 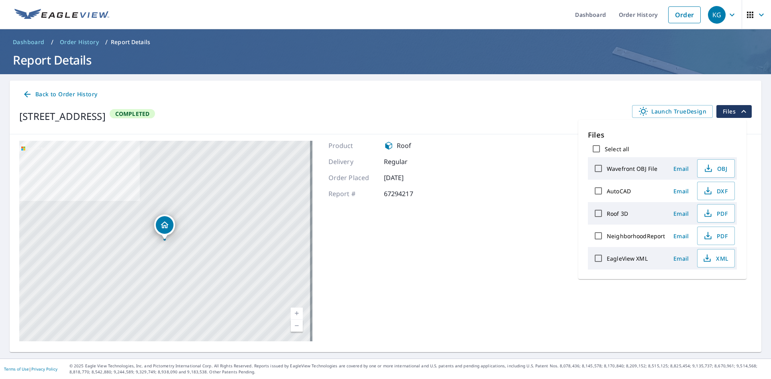 What do you see at coordinates (616, 149) in the screenshot?
I see `label: Select all` at bounding box center [616, 149].